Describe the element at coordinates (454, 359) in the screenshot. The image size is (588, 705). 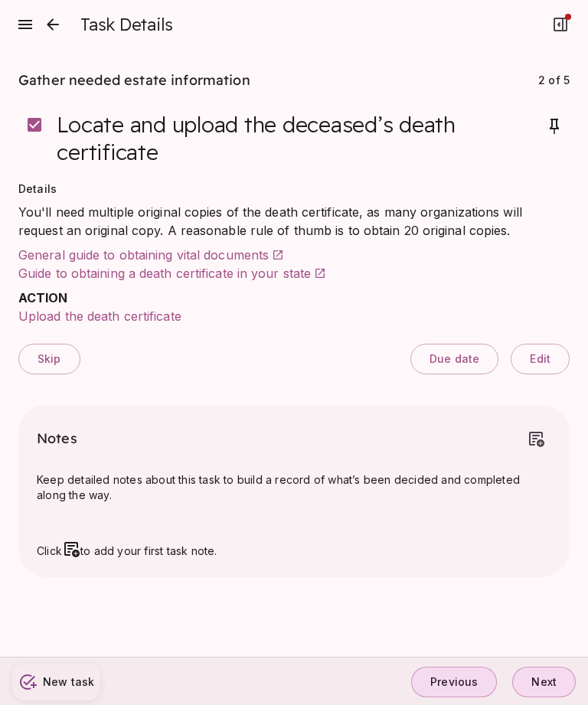
I see `span: Due date` at that location.